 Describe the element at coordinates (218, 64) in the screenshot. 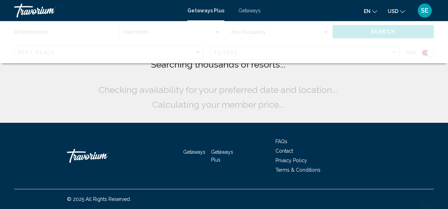

I see `span: Searching thousands of resorts...` at that location.